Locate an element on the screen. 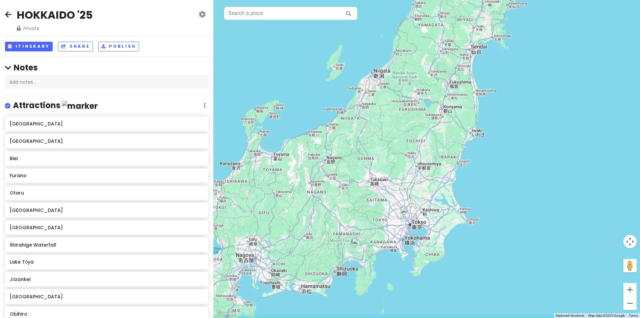 The image size is (640, 318). h6: Biei is located at coordinates (106, 158).